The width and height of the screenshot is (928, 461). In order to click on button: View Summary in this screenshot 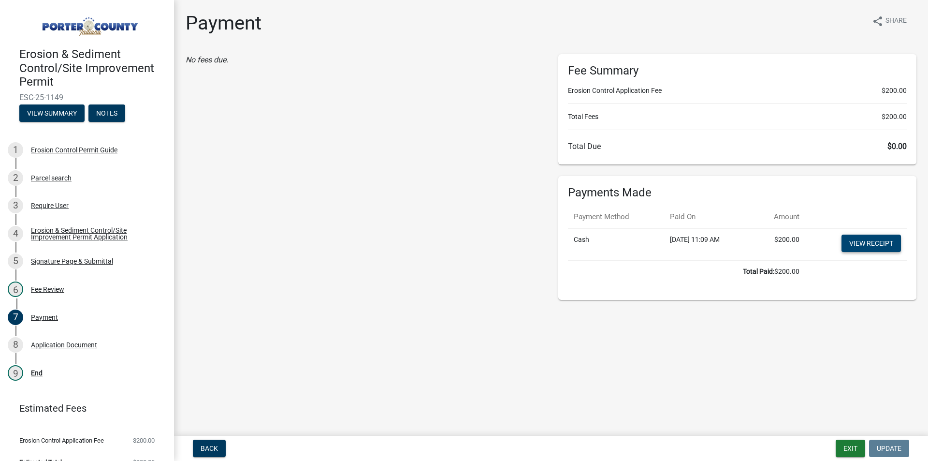, I will do `click(52, 113)`.